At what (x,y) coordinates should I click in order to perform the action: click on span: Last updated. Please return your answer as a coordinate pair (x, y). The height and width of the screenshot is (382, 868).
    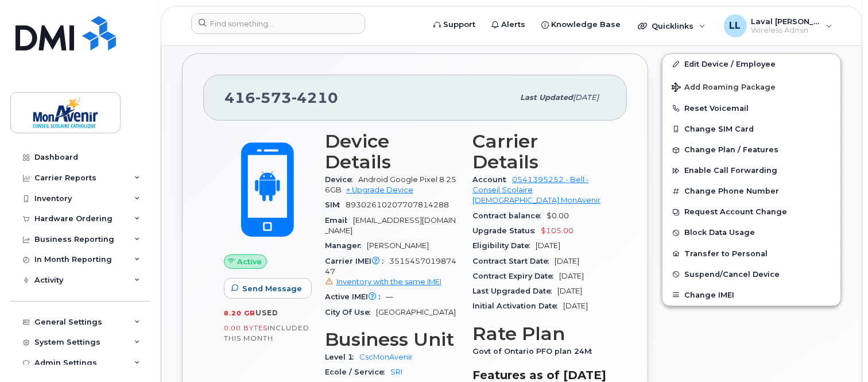
    Looking at the image, I should click on (546, 97).